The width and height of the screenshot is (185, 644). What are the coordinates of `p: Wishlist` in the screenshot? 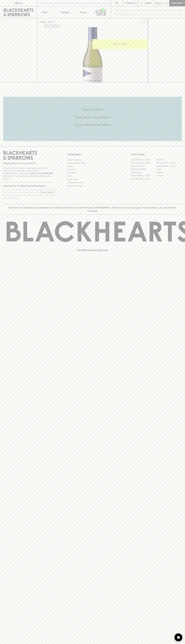 It's located at (132, 3).